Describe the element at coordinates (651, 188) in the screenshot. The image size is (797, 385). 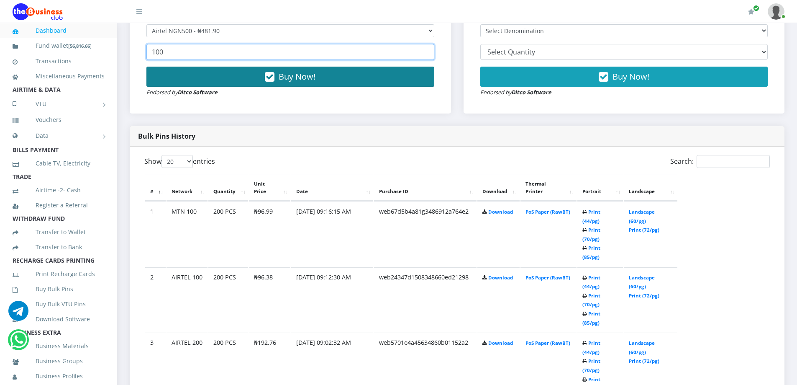
I see `th: Landscape: activate to sort column ascending` at that location.